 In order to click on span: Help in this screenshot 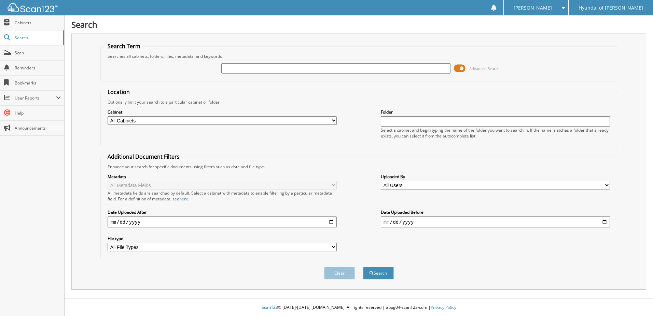, I will do `click(38, 113)`.